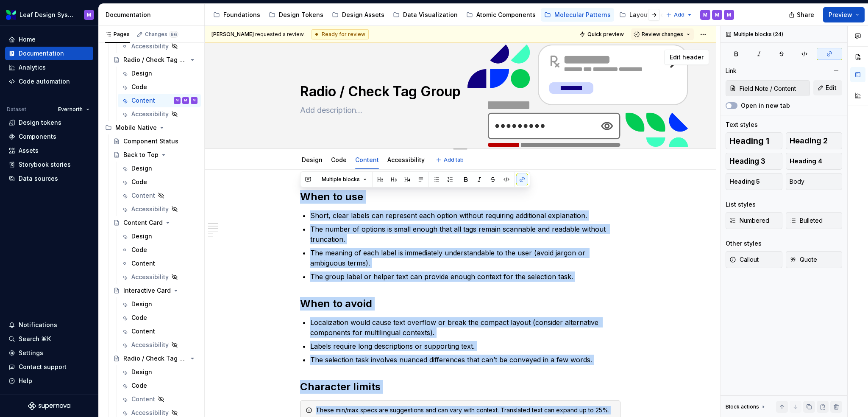 The image size is (868, 417). What do you see at coordinates (814, 141) in the screenshot?
I see `button: Heading 2` at bounding box center [814, 141].